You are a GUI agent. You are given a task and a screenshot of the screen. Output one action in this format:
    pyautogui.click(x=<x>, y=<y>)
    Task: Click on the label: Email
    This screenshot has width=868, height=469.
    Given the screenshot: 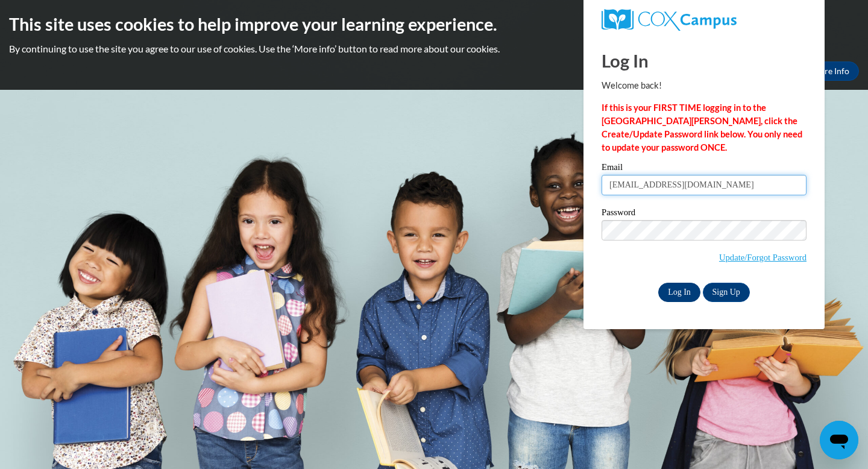 What is the action you would take?
    pyautogui.click(x=704, y=169)
    